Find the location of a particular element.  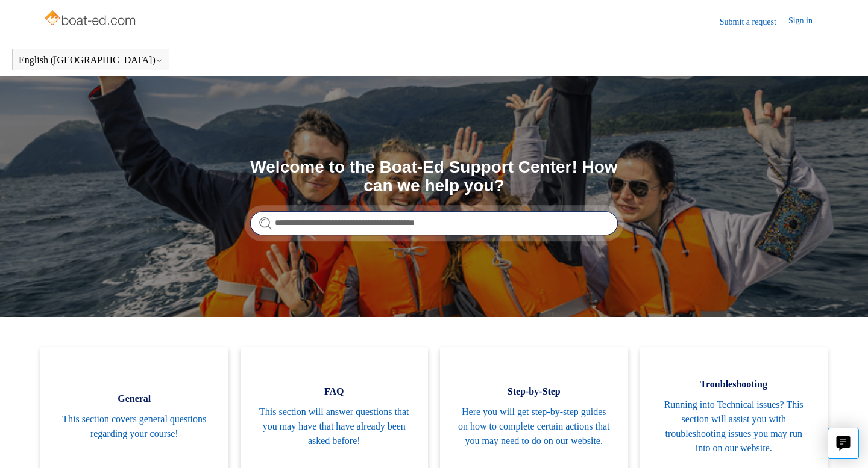

span: Running into Technical issues? This section will assist you with troubleshooting issues you may r... is located at coordinates (733, 427).